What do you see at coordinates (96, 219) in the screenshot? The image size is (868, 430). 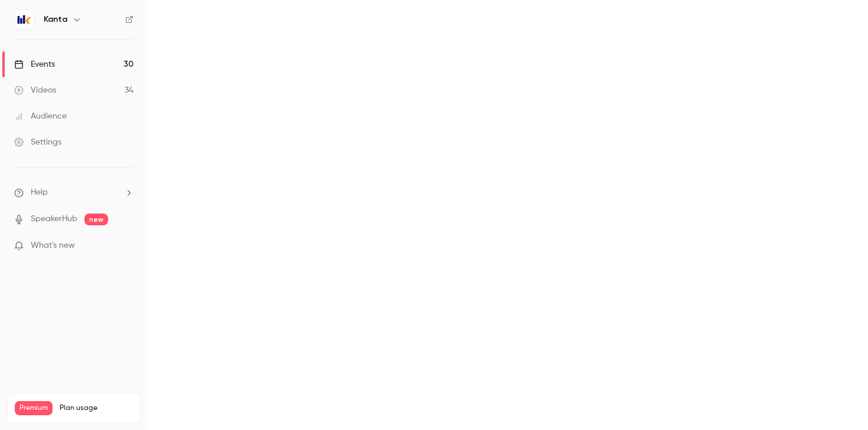 I see `span: new` at bounding box center [96, 219].